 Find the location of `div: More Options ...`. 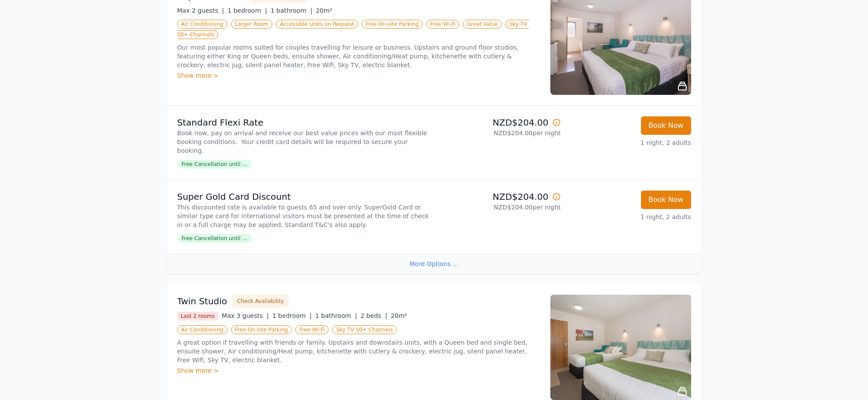

div: More Options ... is located at coordinates (434, 263).